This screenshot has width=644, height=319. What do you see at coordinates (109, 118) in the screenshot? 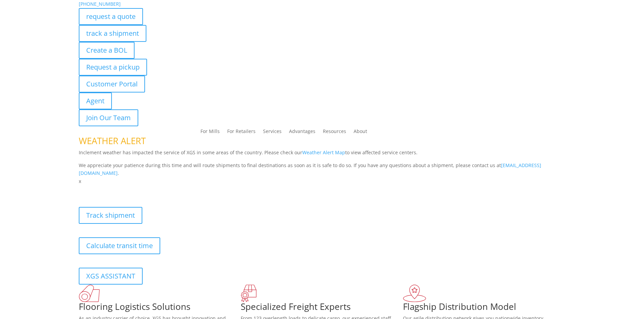
I see `a: Join Our Team` at bounding box center [109, 118].